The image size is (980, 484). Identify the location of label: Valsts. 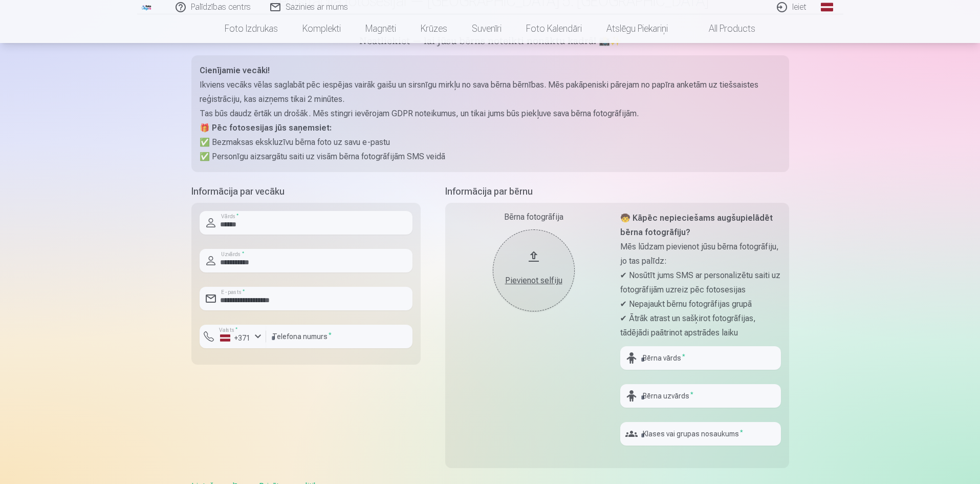
(228, 330).